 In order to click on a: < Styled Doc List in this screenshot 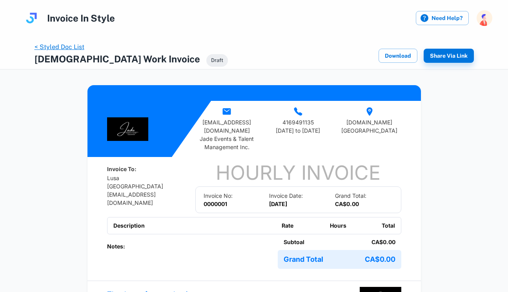, I will do `click(59, 47)`.